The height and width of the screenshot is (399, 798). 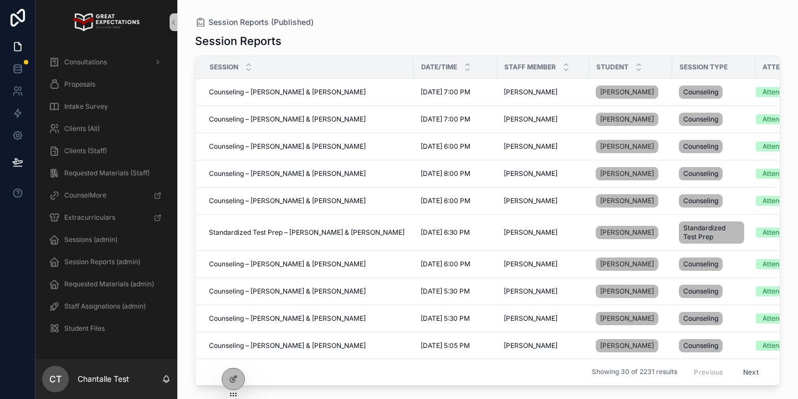 What do you see at coordinates (106, 217) in the screenshot?
I see `a: Extracurriculars` at bounding box center [106, 217].